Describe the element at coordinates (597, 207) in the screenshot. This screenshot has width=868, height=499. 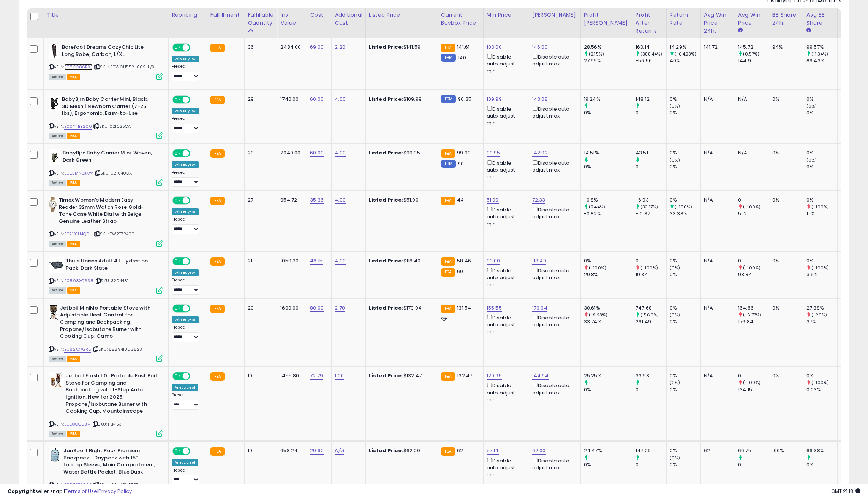
I see `small: (2.44%)` at that location.